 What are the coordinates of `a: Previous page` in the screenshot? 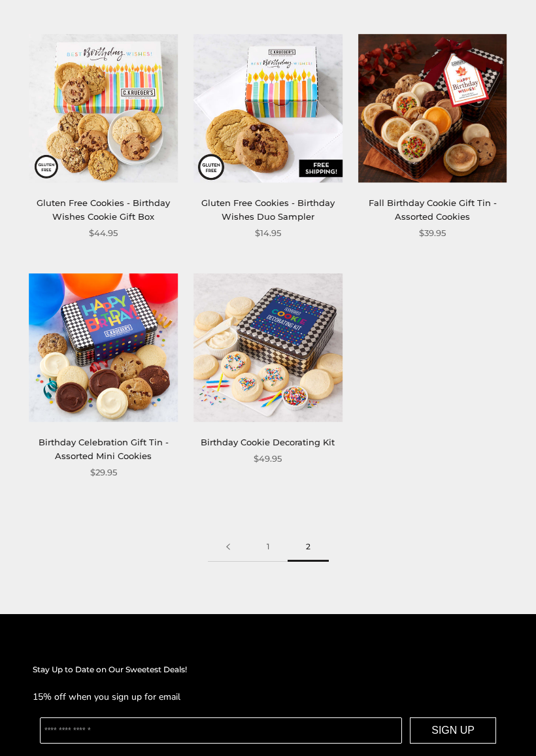 It's located at (228, 547).